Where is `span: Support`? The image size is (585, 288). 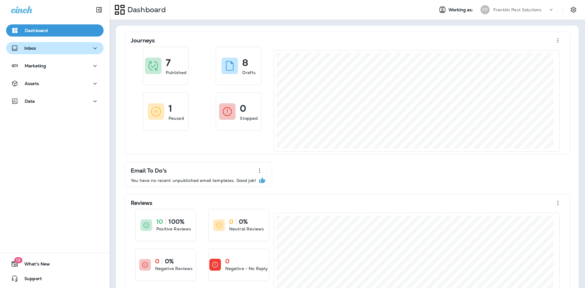
span: Support is located at coordinates (30, 280).